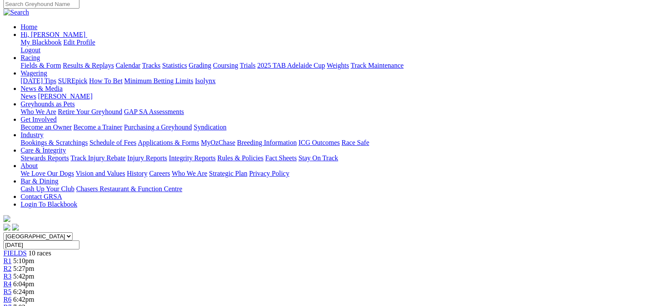 Image resolution: width=653 pixels, height=306 pixels. I want to click on a: Injury Reports, so click(147, 158).